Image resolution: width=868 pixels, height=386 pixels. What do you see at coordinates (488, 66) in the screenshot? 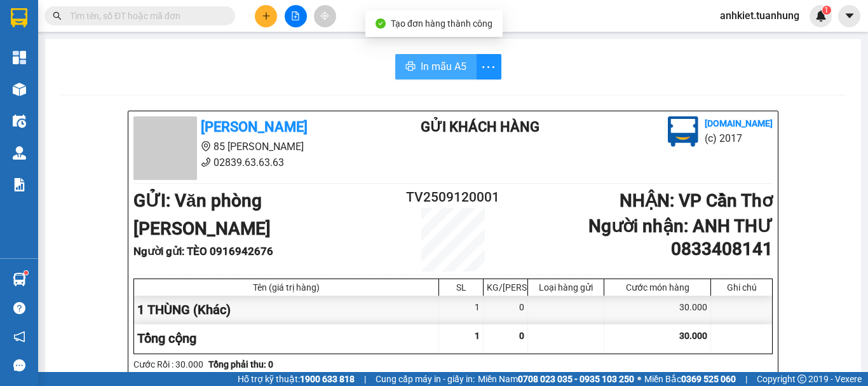
I see `button: more` at bounding box center [488, 66].